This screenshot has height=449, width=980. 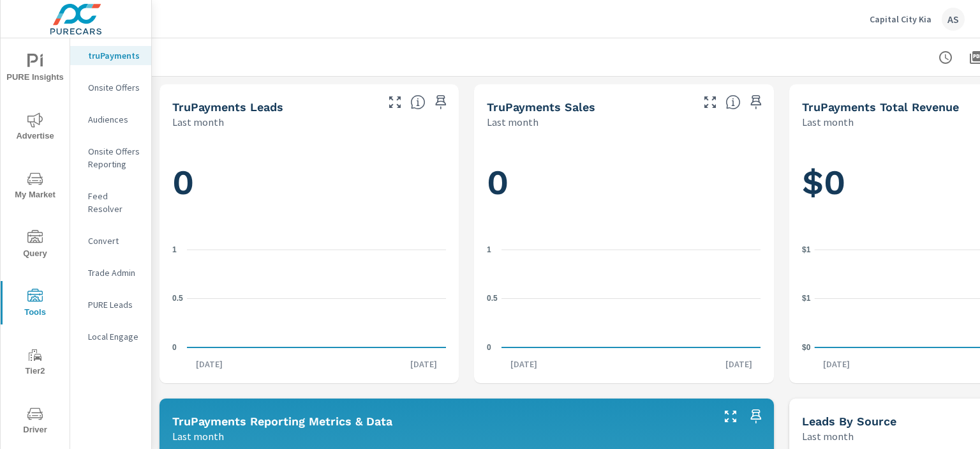 I want to click on span: Query, so click(x=35, y=245).